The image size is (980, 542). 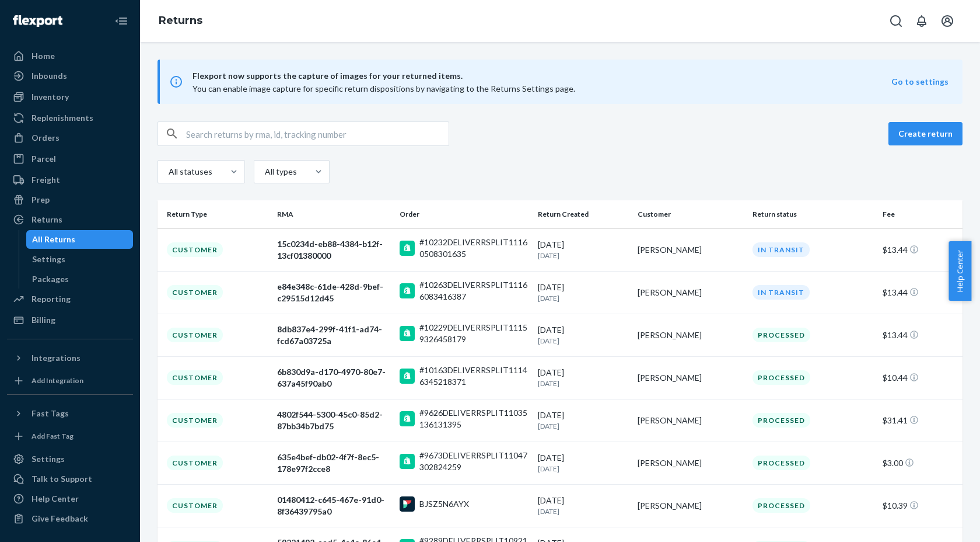 What do you see at coordinates (46, 220) in the screenshot?
I see `div: Returns` at bounding box center [46, 220].